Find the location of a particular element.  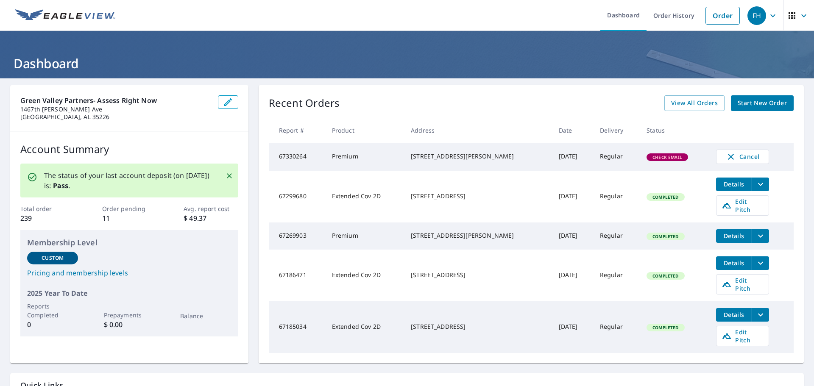

button: detailsBtn-67185034 is located at coordinates (734, 315).